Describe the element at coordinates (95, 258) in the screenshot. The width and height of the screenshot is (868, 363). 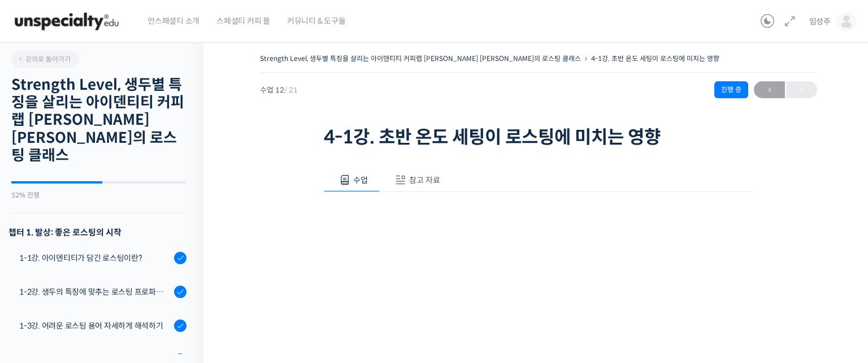
I see `div: 1-1강. 아이덴티티가 담긴 로스팅이란?` at that location.